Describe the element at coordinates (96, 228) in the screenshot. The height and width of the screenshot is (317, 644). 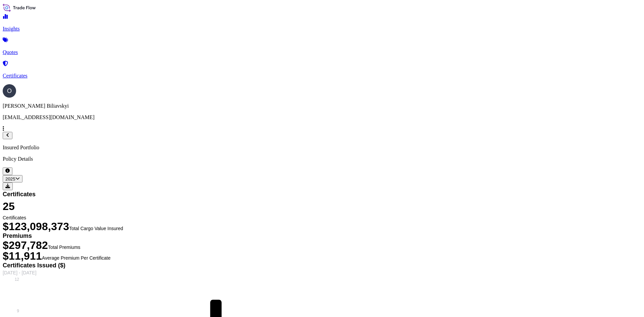
I see `span: Total Cargo Value Insured` at that location.